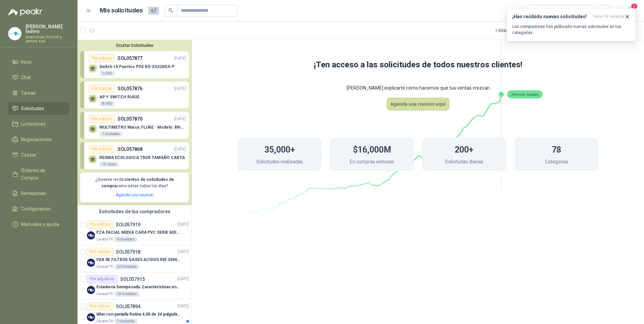  Describe the element at coordinates (42, 174) in the screenshot. I see `span: Órdenes de Compra` at that location.